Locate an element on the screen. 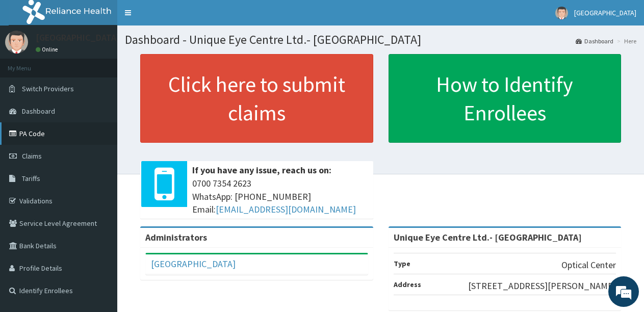 This screenshot has width=644, height=312. span: Claims is located at coordinates (31, 156).